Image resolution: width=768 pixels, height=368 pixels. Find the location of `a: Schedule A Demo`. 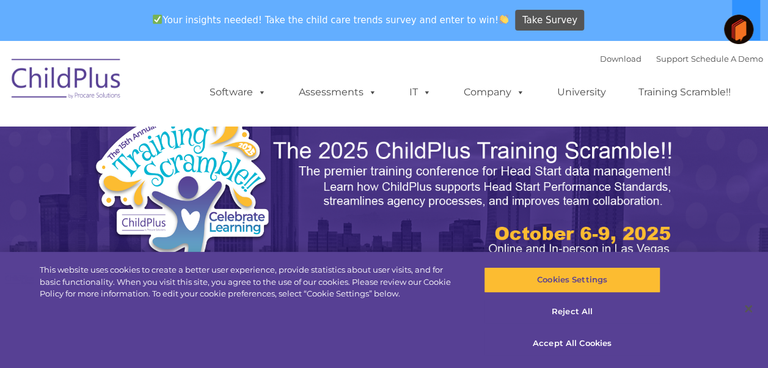

a: Schedule A Demo is located at coordinates (727, 59).